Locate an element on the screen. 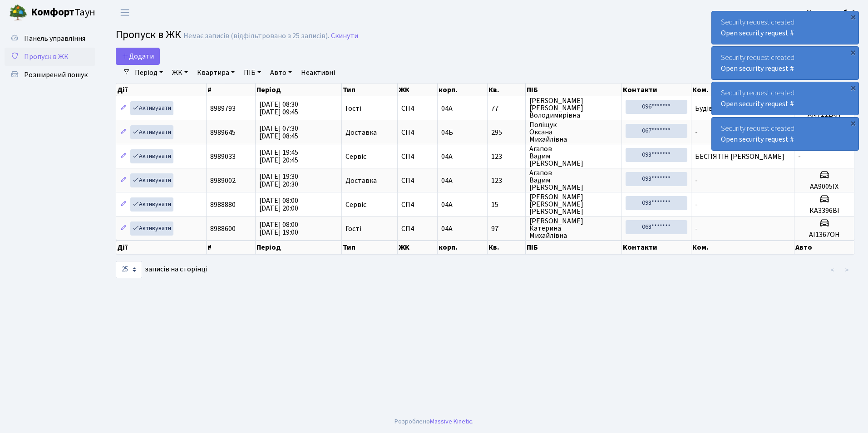 The width and height of the screenshot is (868, 433). a: Неактивні is located at coordinates (318, 72).